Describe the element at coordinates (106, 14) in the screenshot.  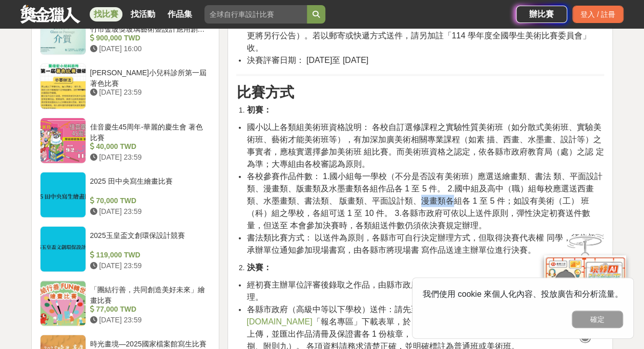
I see `a: 找比賽` at that location.